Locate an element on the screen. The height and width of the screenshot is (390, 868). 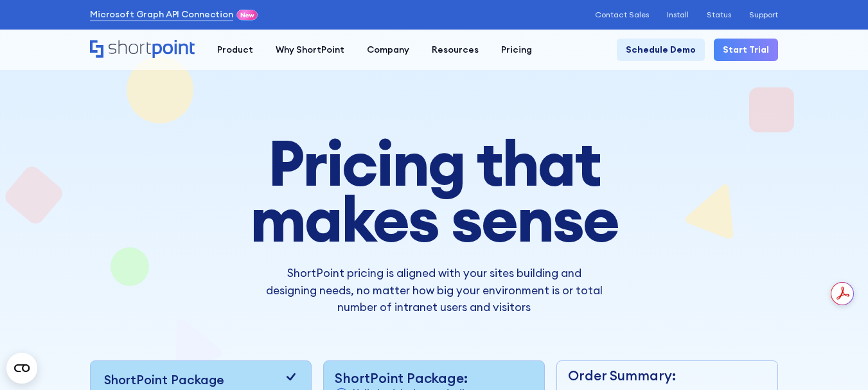
div: Why ShortPoint is located at coordinates (310, 49).